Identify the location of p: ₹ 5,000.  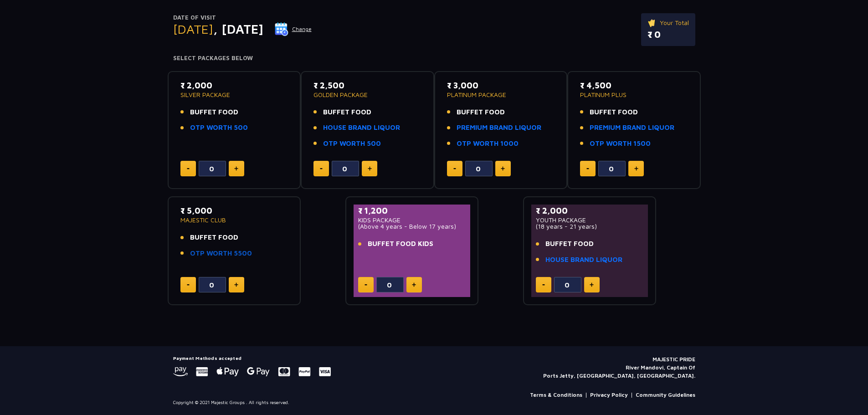
(234, 211).